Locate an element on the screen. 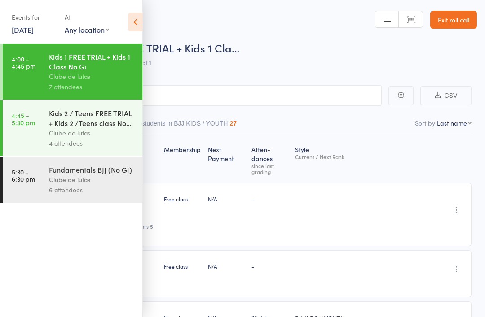 This screenshot has width=485, height=317. span: Kids 1 FREE TRIAL + Kids 1 Cla… is located at coordinates (164, 48).